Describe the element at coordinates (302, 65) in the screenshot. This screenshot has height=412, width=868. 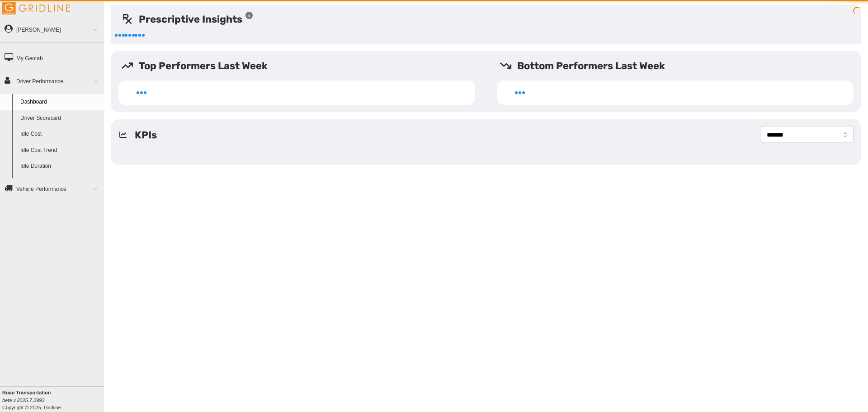
I see `h5: Top Performers Last Week` at that location.